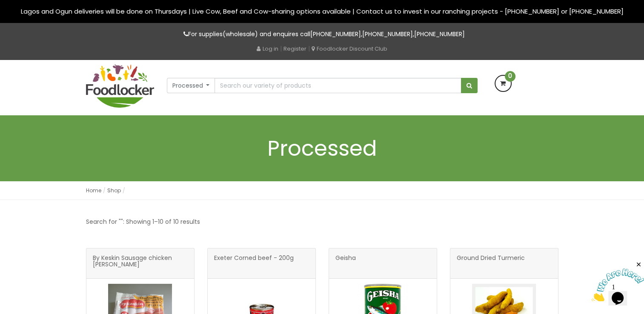 The width and height of the screenshot is (644, 314). What do you see at coordinates (346, 263) in the screenshot?
I see `span: Geisha` at bounding box center [346, 263].